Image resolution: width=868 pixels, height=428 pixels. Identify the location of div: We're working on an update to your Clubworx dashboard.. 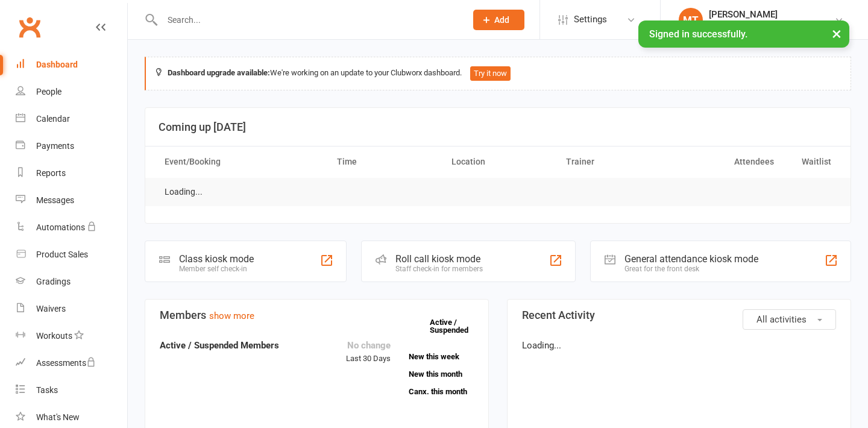
(498, 73).